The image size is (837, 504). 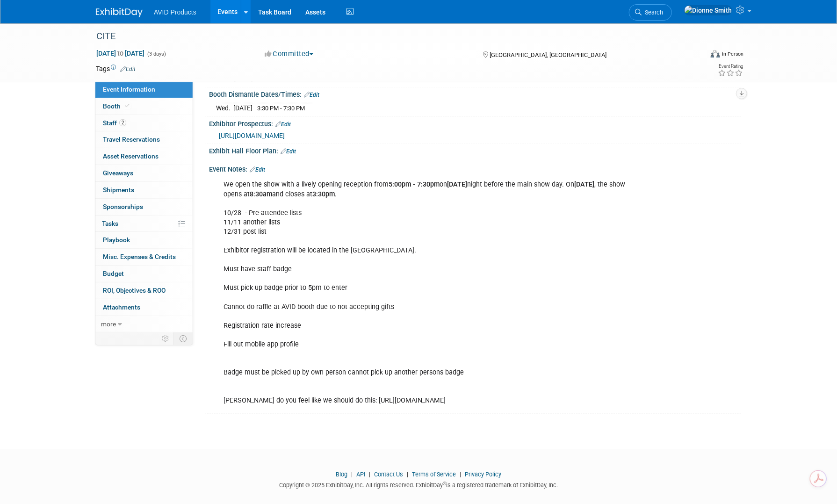 What do you see at coordinates (144, 190) in the screenshot?
I see `a: Shipments` at bounding box center [144, 190].